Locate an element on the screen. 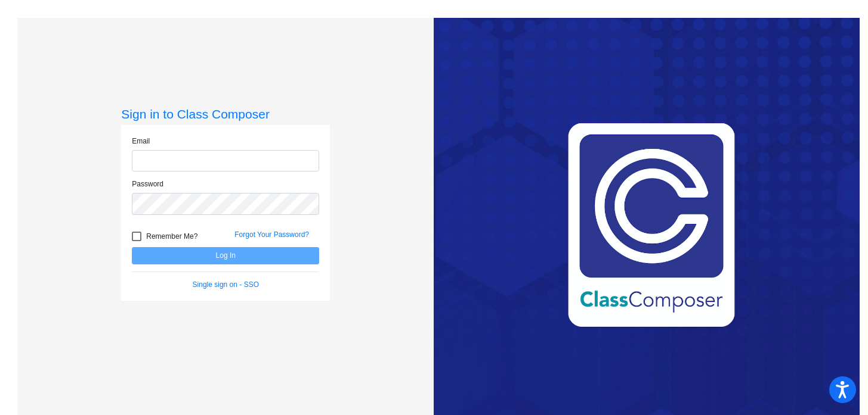 This screenshot has height=415, width=868. label: Email is located at coordinates (141, 141).